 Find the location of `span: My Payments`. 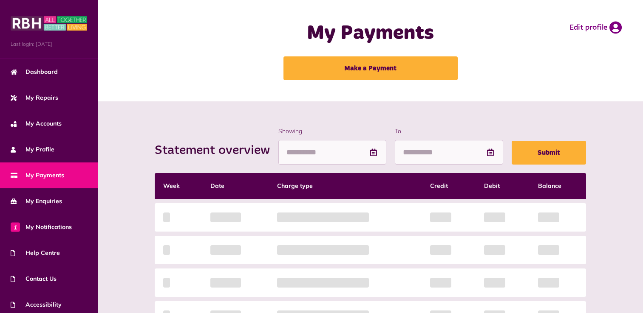

span: My Payments is located at coordinates (37, 175).